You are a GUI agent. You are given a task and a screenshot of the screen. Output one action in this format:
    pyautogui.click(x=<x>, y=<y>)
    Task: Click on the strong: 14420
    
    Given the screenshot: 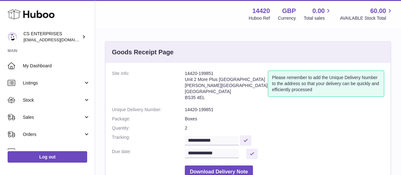 What is the action you would take?
    pyautogui.click(x=261, y=11)
    